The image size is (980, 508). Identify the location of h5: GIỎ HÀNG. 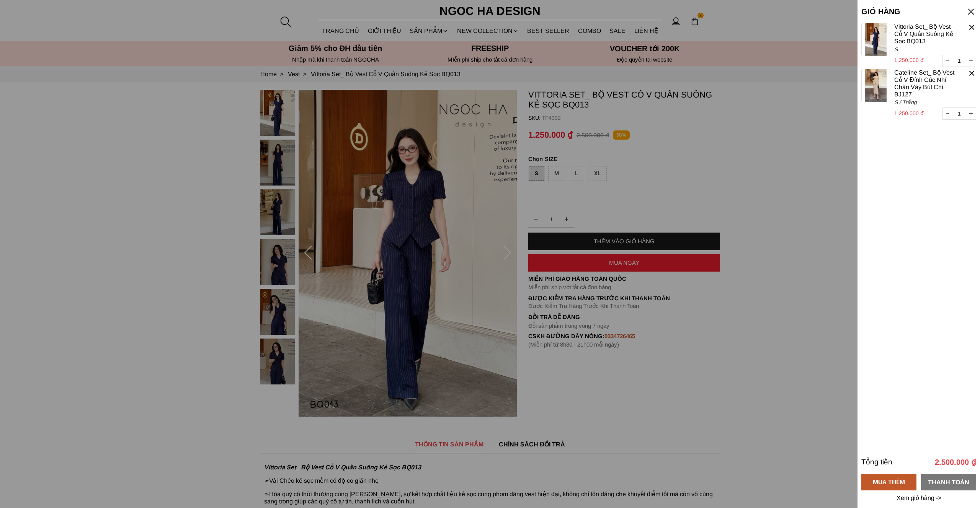
(905, 11).